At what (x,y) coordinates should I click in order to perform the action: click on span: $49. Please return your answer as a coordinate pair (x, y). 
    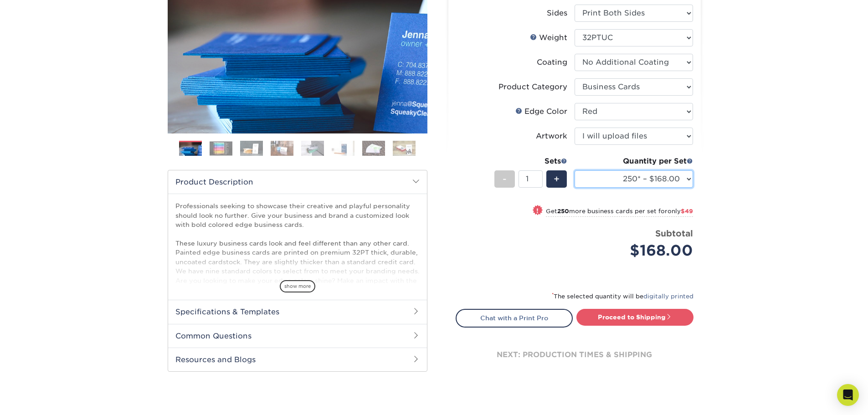
    Looking at the image, I should click on (686, 211).